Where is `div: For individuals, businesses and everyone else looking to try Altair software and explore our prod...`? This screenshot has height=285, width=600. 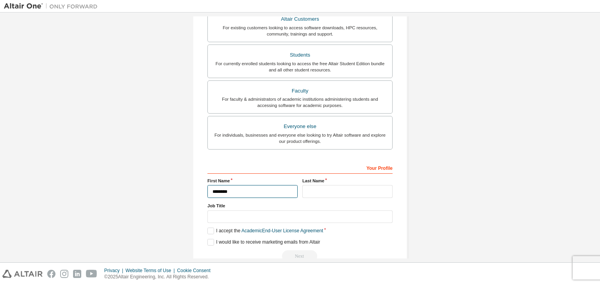 div: For individuals, businesses and everyone else looking to try Altair software and explore our prod... is located at coordinates (300, 138).